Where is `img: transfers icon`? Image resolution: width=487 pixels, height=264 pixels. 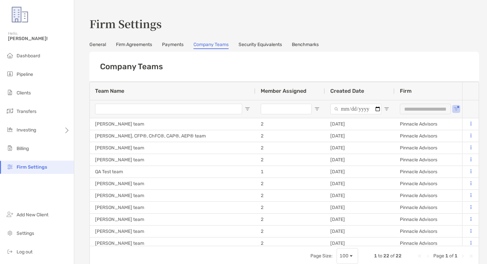 img: transfers icon is located at coordinates (10, 111).